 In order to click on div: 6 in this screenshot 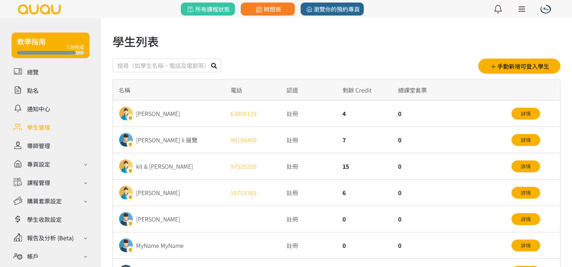, I will do `click(365, 192)`.